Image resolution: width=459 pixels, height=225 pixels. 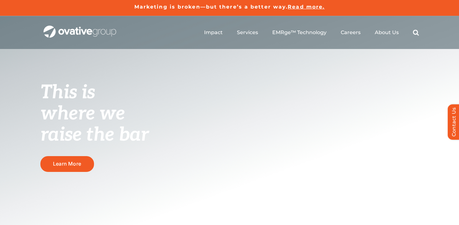 What do you see at coordinates (211, 7) in the screenshot?
I see `a: Marketing is broken—but there’s a better way.` at bounding box center [211, 7].